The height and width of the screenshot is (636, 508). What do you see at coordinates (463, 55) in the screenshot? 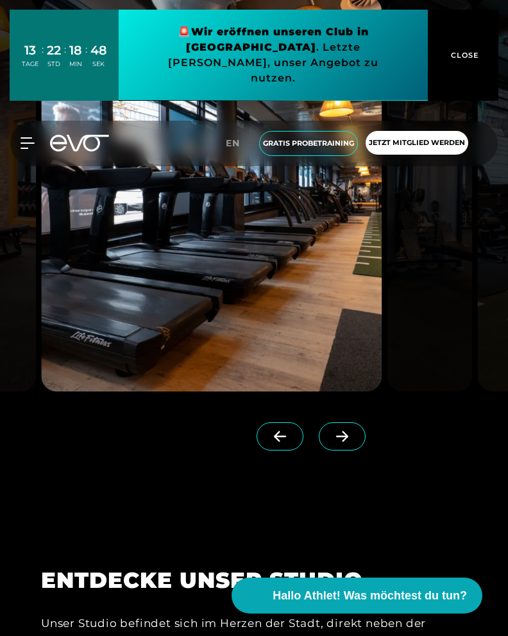
I see `span: CLOSE` at bounding box center [463, 55].